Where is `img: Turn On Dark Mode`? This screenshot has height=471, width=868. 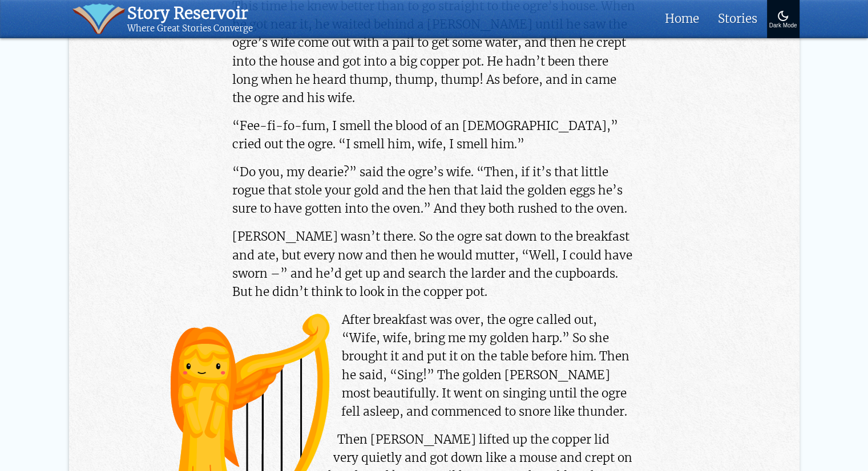
img: Turn On Dark Mode is located at coordinates (783, 16).